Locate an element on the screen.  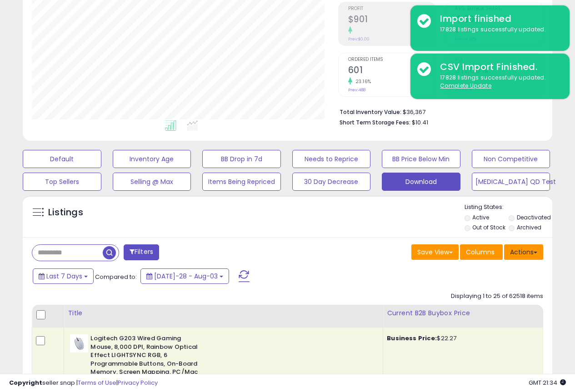
label: Active is located at coordinates (480, 217).